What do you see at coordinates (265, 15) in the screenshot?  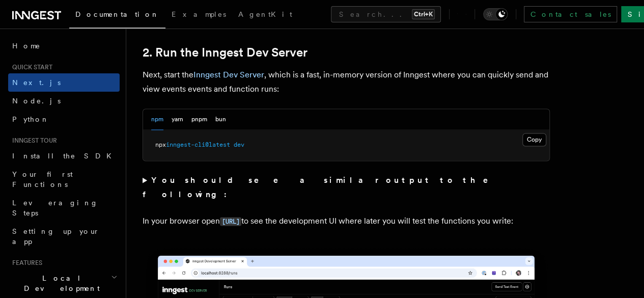 I see `a: AgentKit` at bounding box center [265, 15].